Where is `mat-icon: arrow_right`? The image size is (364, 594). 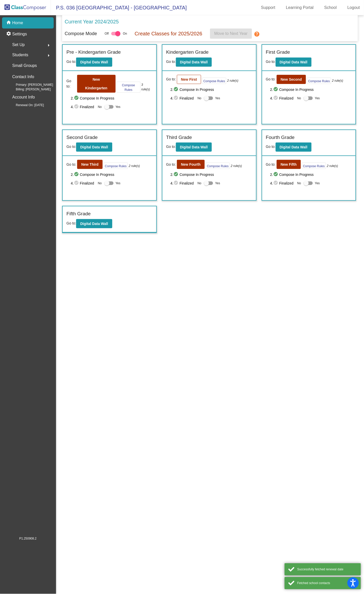 mat-icon: arrow_right is located at coordinates (48, 45).